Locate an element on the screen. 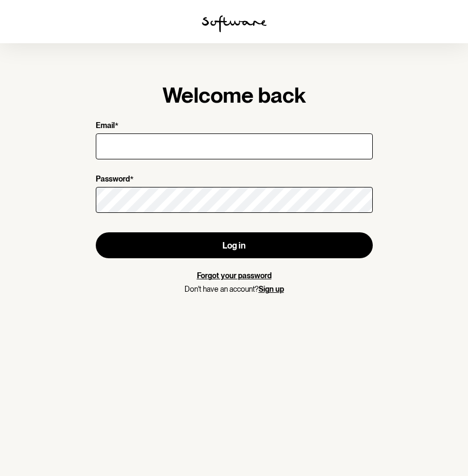 The image size is (468, 476). p: Password is located at coordinates (112, 179).